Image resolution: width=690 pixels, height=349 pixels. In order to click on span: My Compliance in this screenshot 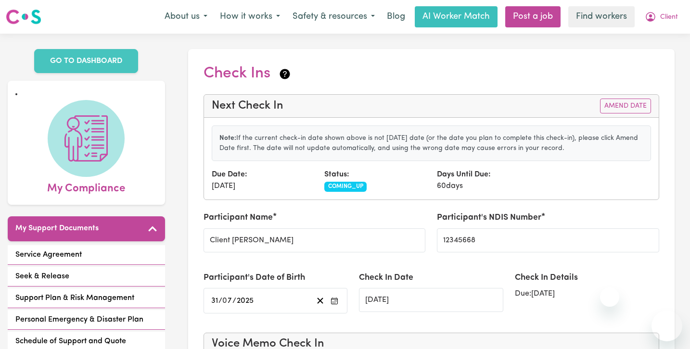, I will do `click(86, 187)`.